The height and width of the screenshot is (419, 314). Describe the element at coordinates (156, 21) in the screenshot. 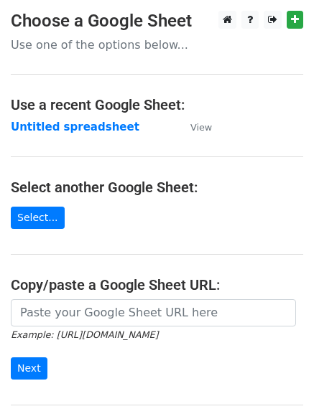

I see `h3: Choose a Google Sheet` at that location.